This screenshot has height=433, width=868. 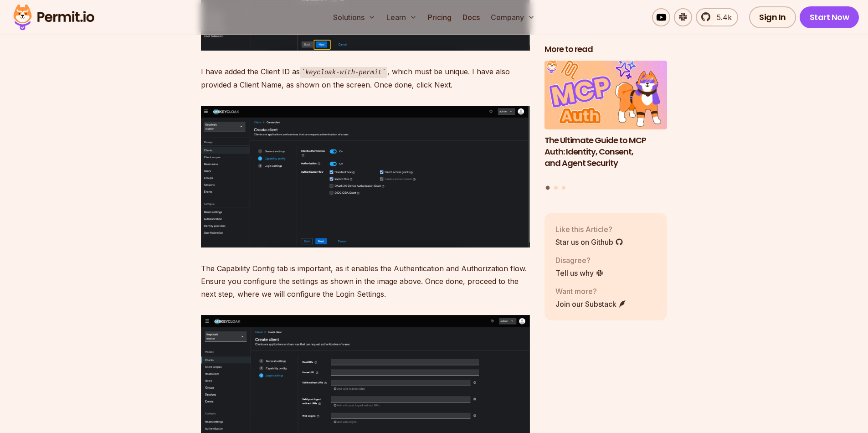 What do you see at coordinates (591, 304) in the screenshot?
I see `a: Join our Substack` at bounding box center [591, 304].